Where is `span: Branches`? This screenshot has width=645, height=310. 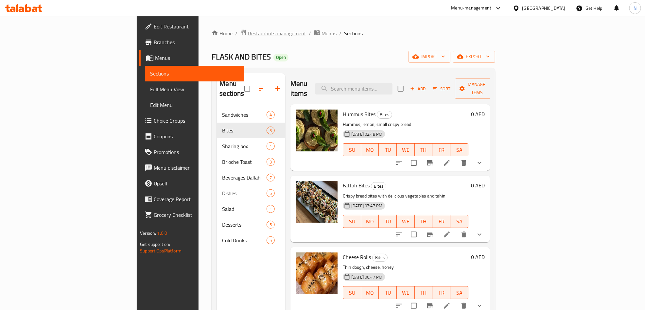 span: Branches is located at coordinates (196, 42).